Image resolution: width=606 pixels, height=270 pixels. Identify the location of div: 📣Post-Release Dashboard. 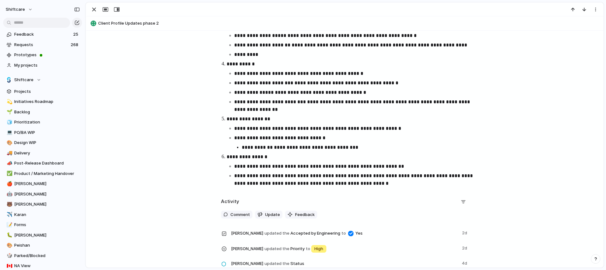
(43, 163).